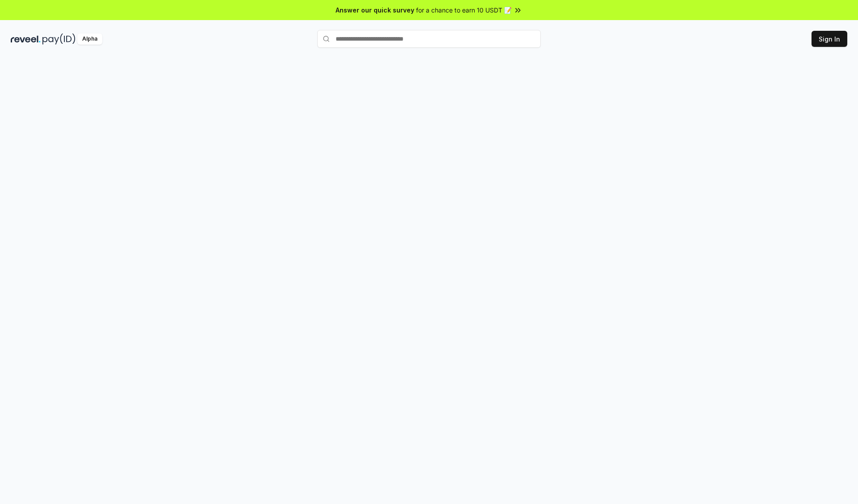  Describe the element at coordinates (829, 39) in the screenshot. I see `button: Sign In` at that location.